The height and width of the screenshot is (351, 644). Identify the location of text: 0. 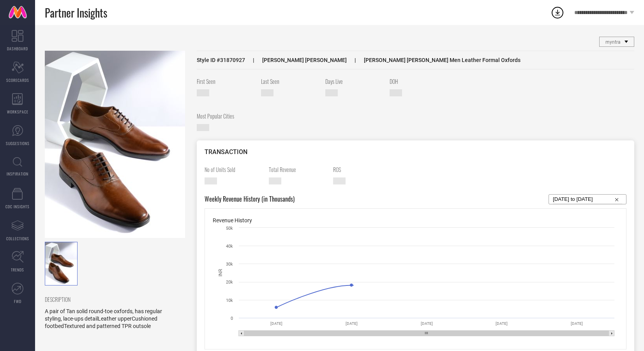
(232, 318).